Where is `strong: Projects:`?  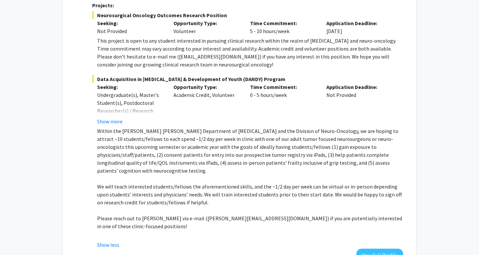 strong: Projects: is located at coordinates (103, 5).